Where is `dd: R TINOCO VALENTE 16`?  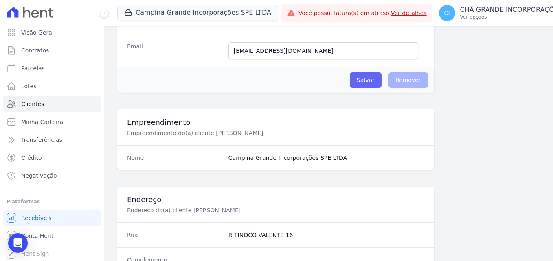 dd: R TINOCO VALENTE 16 is located at coordinates (327, 235).